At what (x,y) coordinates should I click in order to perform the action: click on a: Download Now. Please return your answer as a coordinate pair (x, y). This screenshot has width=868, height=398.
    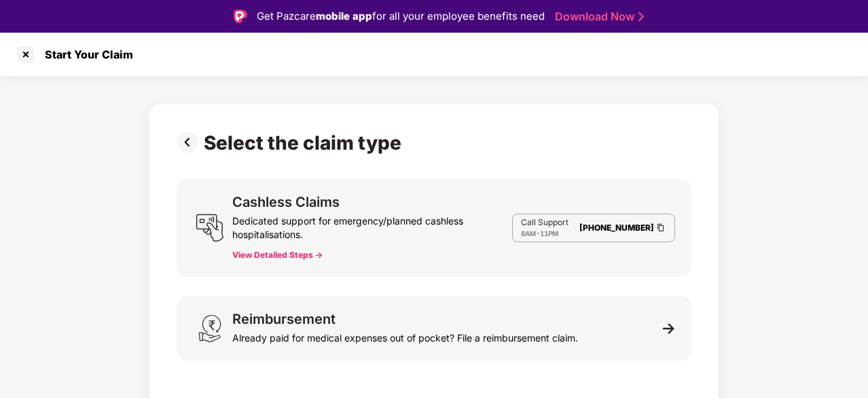
    Looking at the image, I should click on (597, 17).